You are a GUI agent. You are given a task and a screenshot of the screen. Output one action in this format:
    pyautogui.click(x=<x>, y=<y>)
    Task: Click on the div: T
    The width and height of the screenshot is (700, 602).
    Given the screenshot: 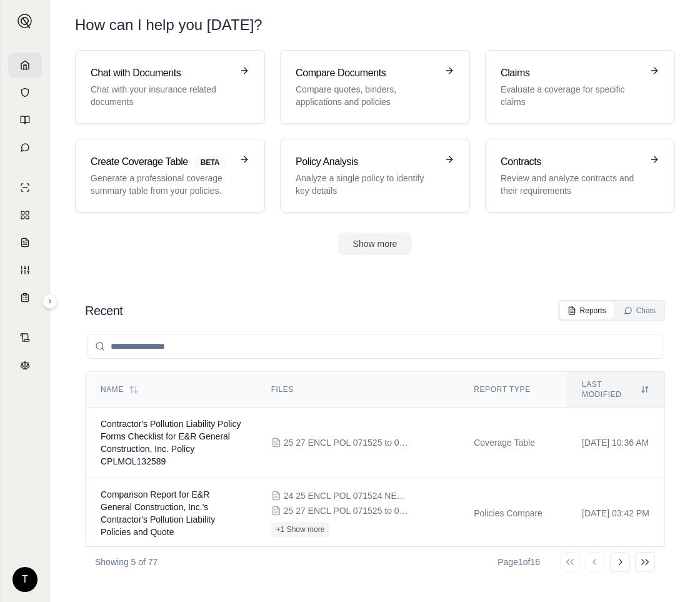 What is the action you would take?
    pyautogui.click(x=25, y=579)
    